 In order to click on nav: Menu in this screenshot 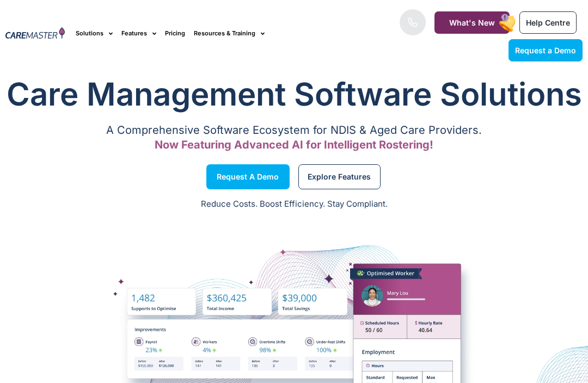, I will do `click(225, 33)`.